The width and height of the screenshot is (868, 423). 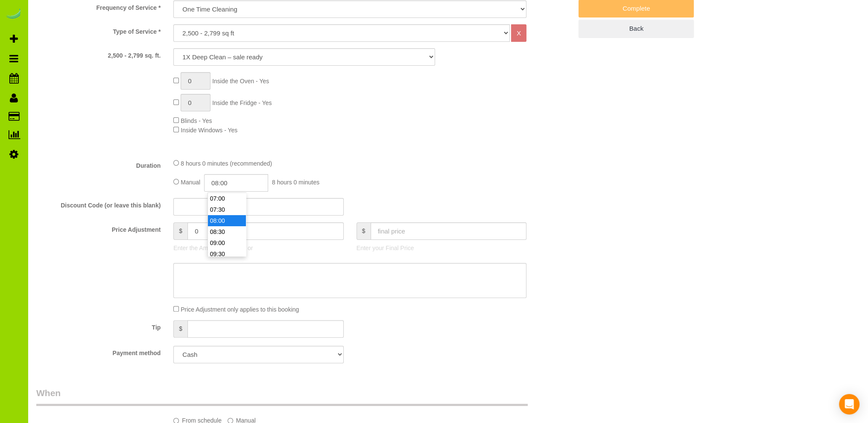 What do you see at coordinates (227, 209) in the screenshot?
I see `li: 07:30` at bounding box center [227, 209].